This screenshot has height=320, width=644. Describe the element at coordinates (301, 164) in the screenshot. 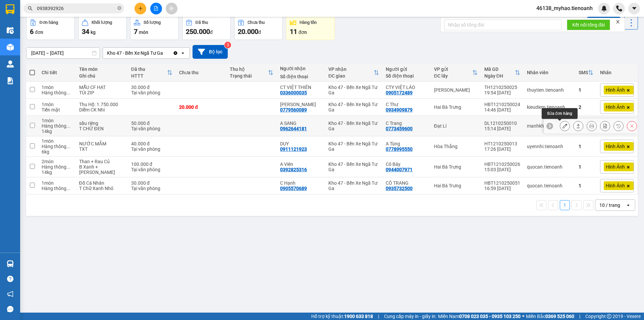

I see `div: A Viên` at that location.